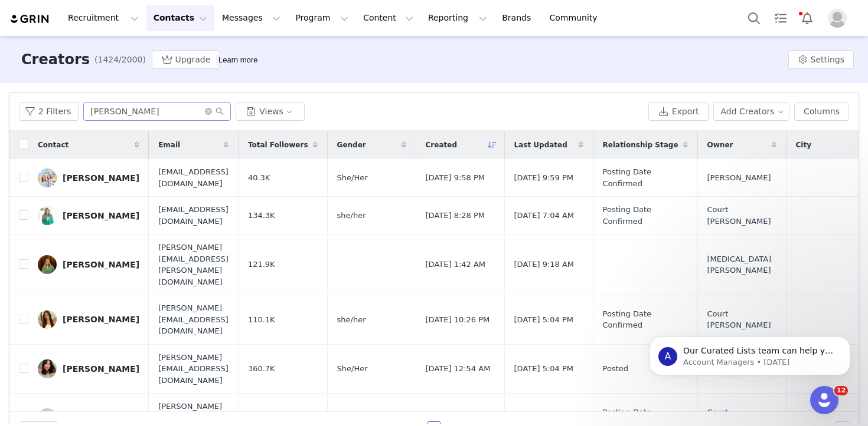 Image resolution: width=868 pixels, height=426 pixels. What do you see at coordinates (49, 112) in the screenshot?
I see `button: 2 Filters` at bounding box center [49, 112].